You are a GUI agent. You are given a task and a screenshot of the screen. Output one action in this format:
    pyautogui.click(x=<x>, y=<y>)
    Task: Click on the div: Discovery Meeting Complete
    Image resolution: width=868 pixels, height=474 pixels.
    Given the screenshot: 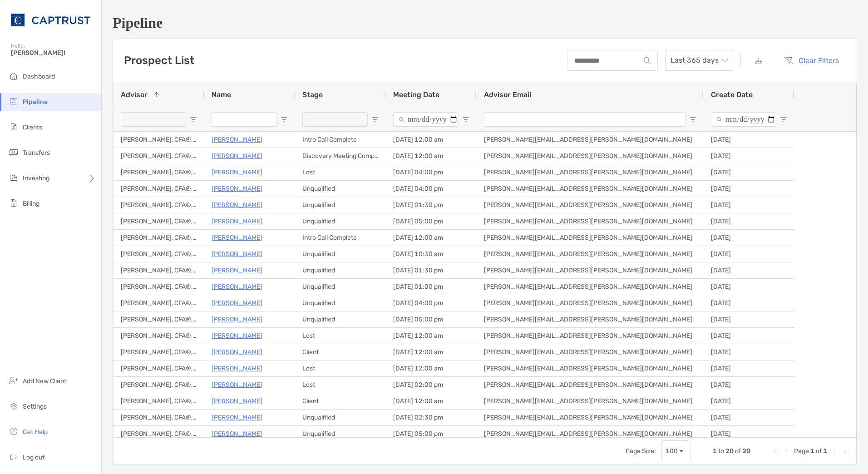 What is the action you would take?
    pyautogui.click(x=340, y=156)
    